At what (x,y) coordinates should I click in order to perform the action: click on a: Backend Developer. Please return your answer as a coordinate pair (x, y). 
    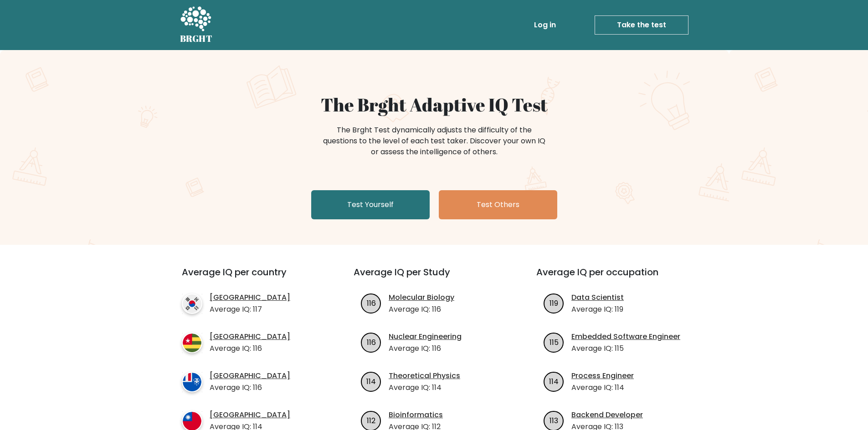
    Looking at the image, I should click on (607, 415).